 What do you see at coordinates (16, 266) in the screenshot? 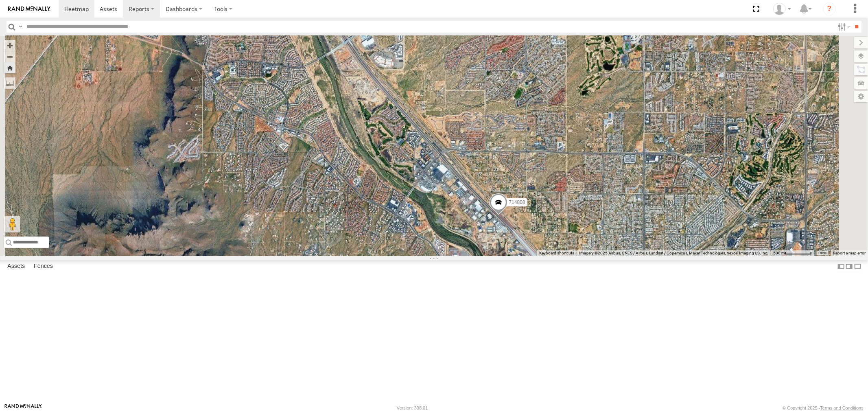
I see `label: Assets` at bounding box center [16, 266].